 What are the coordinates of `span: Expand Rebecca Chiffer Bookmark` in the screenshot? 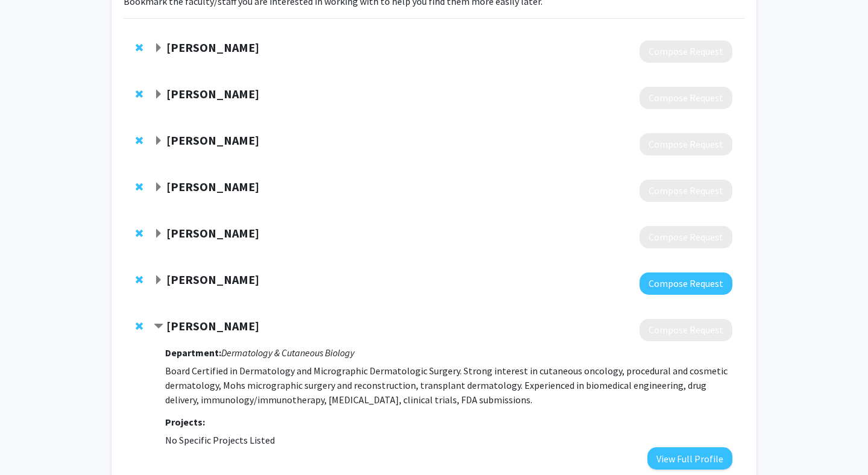 It's located at (158, 234).